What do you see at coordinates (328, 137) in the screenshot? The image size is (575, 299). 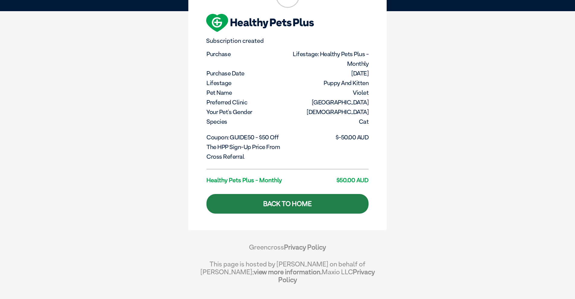 I see `dd: $-50.00 AUD` at bounding box center [328, 137].